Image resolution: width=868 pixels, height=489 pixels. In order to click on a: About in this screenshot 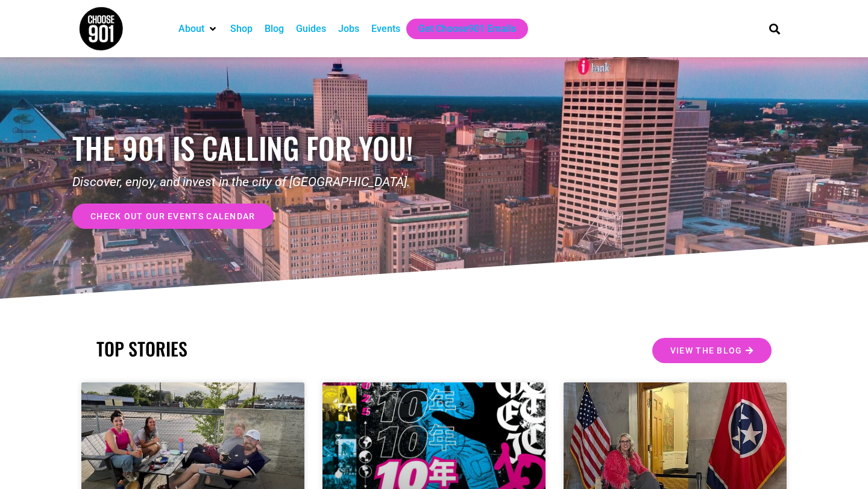, I will do `click(191, 29)`.